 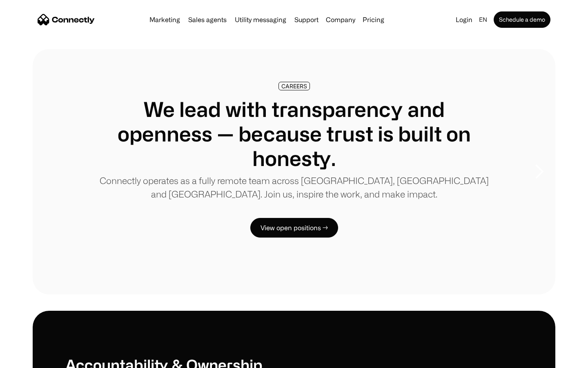 What do you see at coordinates (165, 20) in the screenshot?
I see `a: Marketing` at bounding box center [165, 20].